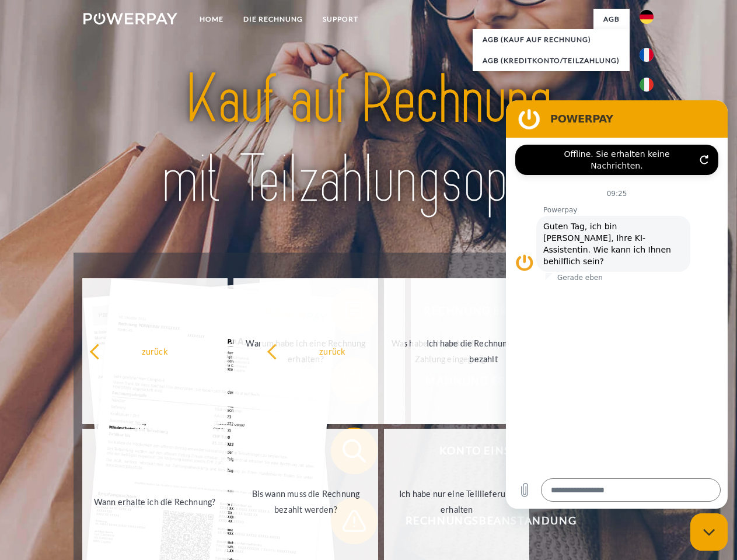 The width and height of the screenshot is (737, 560). Describe the element at coordinates (19, 390) in the screenshot. I see `button: Datei hochladen` at that location.